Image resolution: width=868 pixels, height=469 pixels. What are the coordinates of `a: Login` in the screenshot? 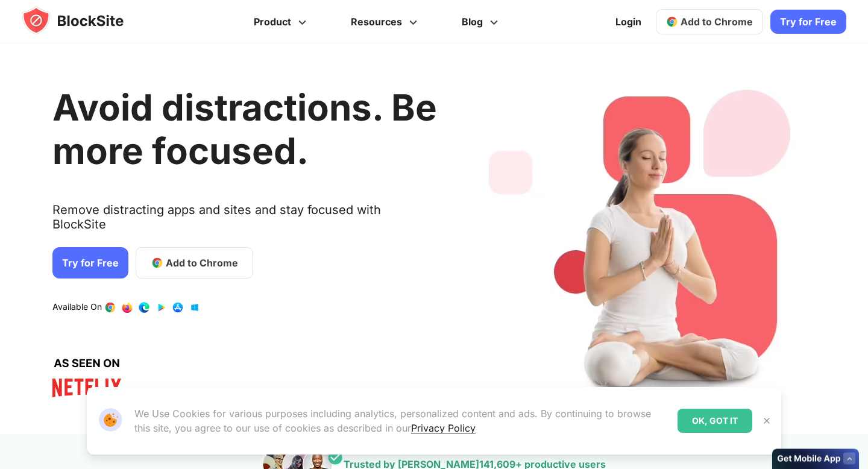 It's located at (628, 21).